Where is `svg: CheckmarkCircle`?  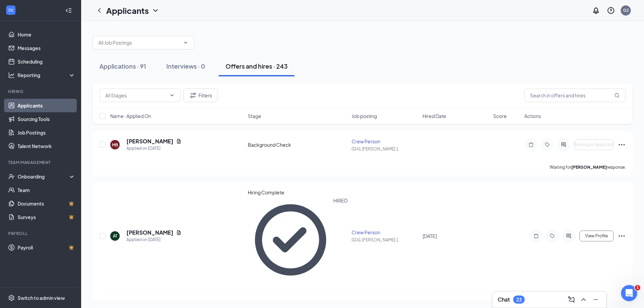
svg: CheckmarkCircle is located at coordinates (291, 241).